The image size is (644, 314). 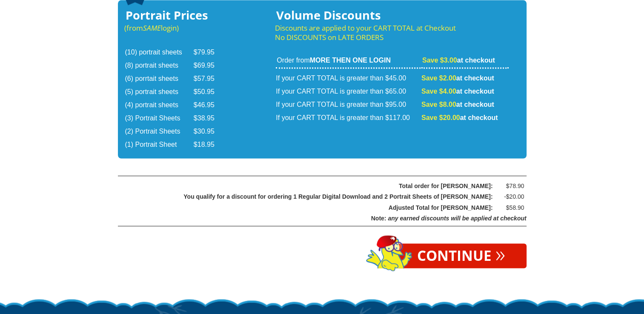 What do you see at coordinates (159, 66) in the screenshot?
I see `td: (8) portrait sheets` at bounding box center [159, 66].